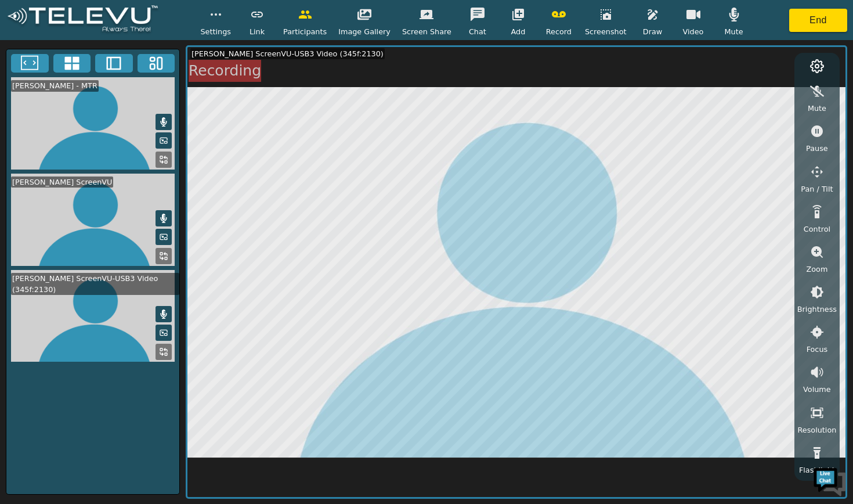  Describe the element at coordinates (816, 430) in the screenshot. I see `span: Resolution` at that location.